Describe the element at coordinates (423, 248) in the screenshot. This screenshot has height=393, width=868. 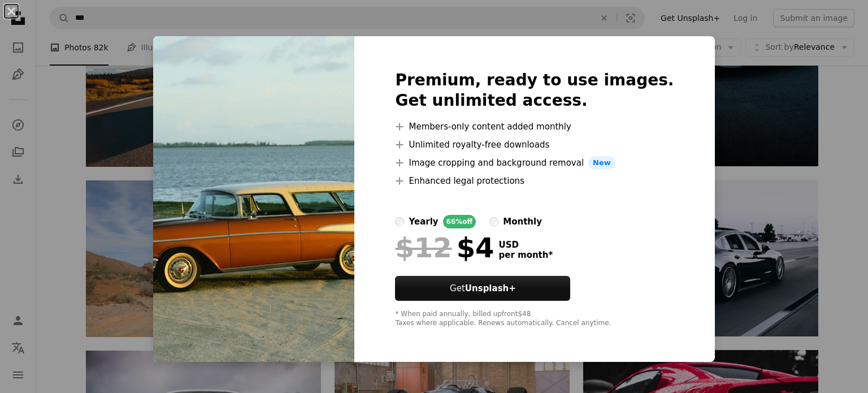
I see `span: $12` at that location.